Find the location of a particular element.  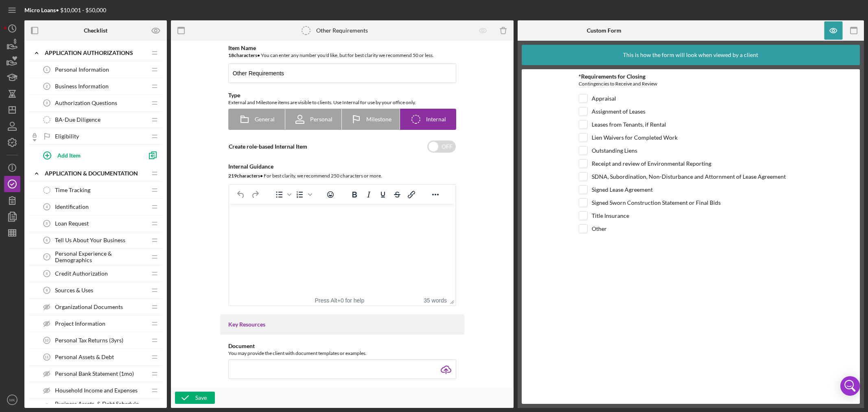

div: Application & Documentation is located at coordinates (96, 174).